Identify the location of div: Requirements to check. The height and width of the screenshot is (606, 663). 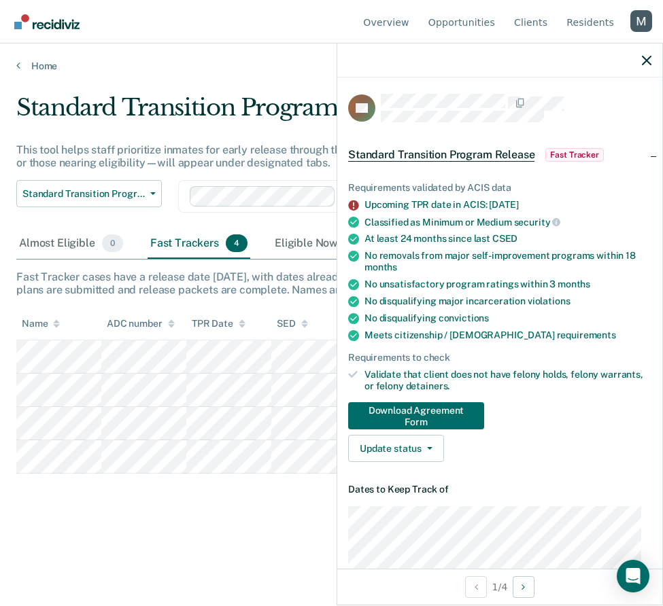
(500, 358).